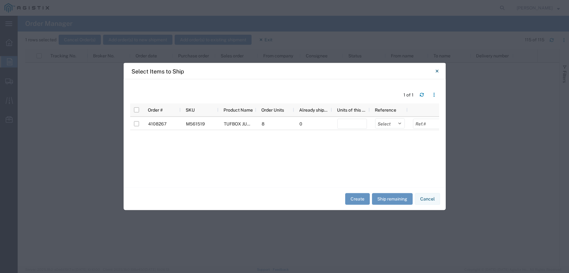 This screenshot has width=569, height=273. Describe the element at coordinates (392, 199) in the screenshot. I see `button: Ship remaining` at that location.